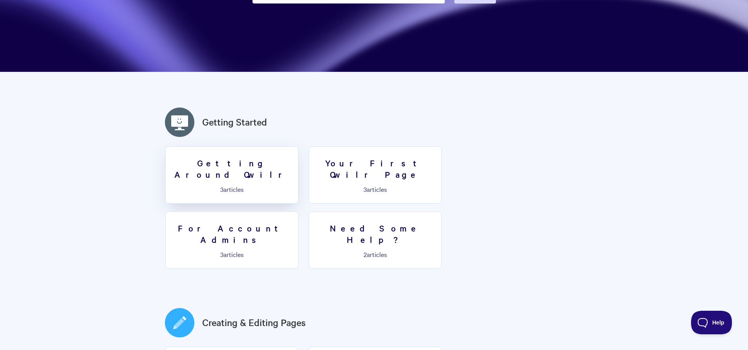 Image resolution: width=748 pixels, height=350 pixels. Describe the element at coordinates (375, 234) in the screenshot. I see `h3: Need Some Help?` at that location.